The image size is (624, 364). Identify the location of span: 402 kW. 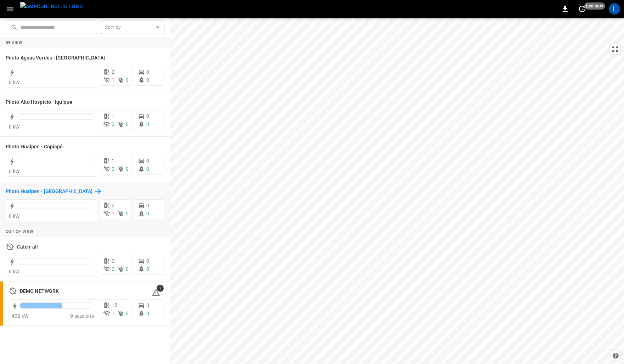
(20, 316).